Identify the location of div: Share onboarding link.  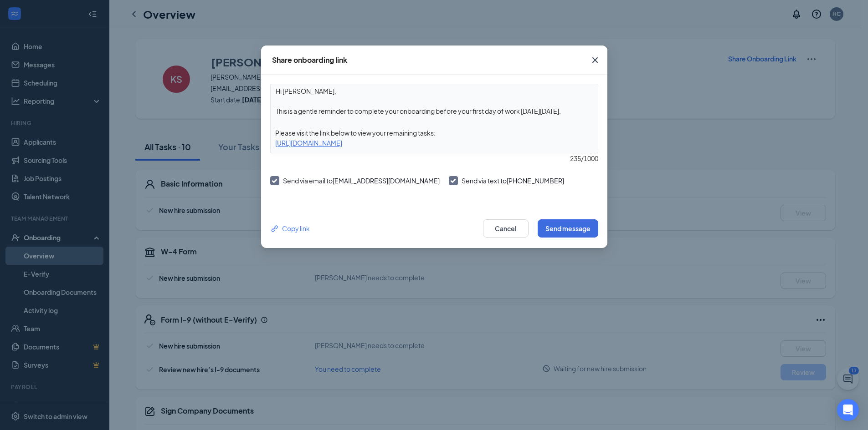
(309, 60).